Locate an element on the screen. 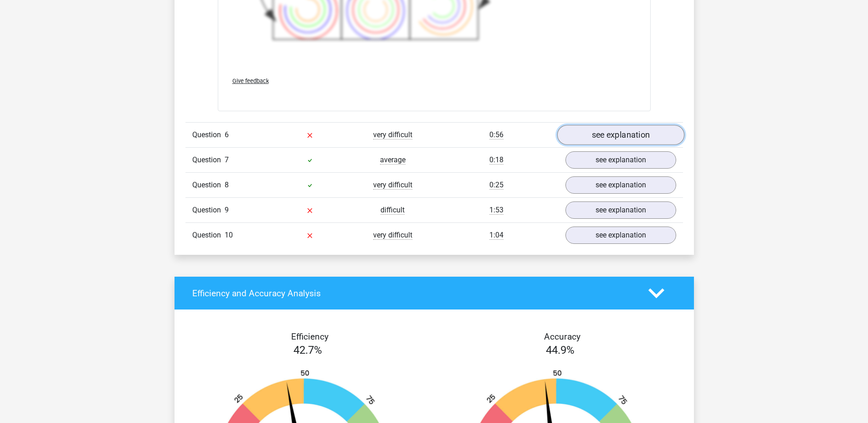 The width and height of the screenshot is (868, 423). h4: Accuracy is located at coordinates (562, 336).